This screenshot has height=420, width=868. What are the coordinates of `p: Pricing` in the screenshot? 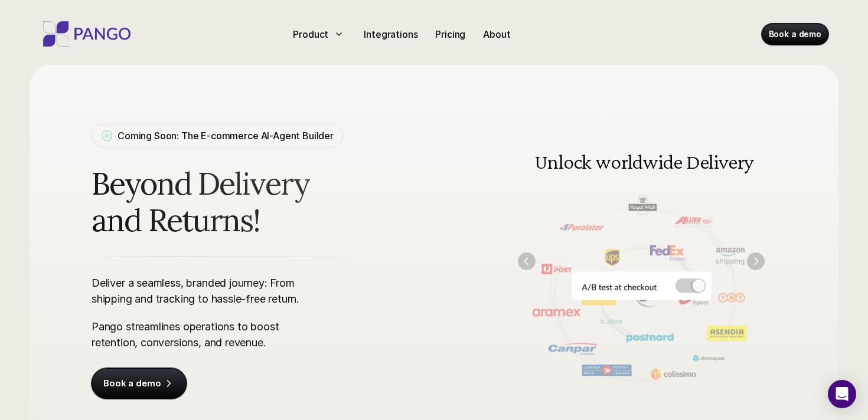 It's located at (450, 34).